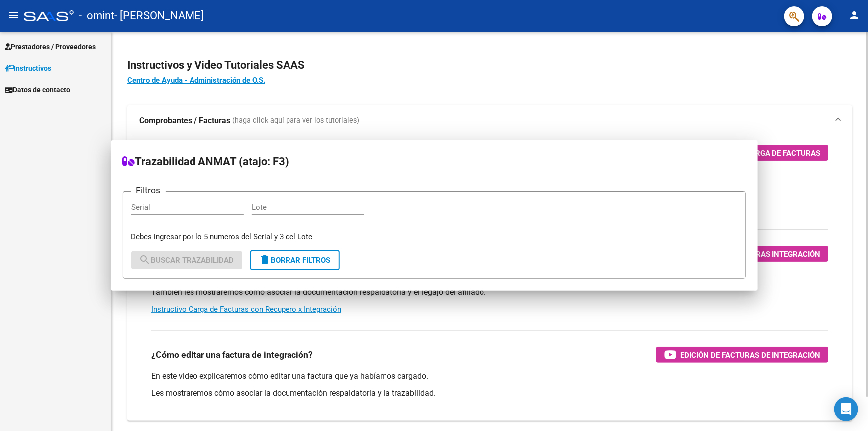  What do you see at coordinates (232, 355) in the screenshot?
I see `h3: ¿Cómo editar una factura de integración?` at bounding box center [232, 355].